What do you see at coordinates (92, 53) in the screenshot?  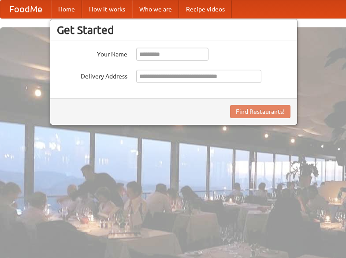 I see `label: Your Name` at bounding box center [92, 53].